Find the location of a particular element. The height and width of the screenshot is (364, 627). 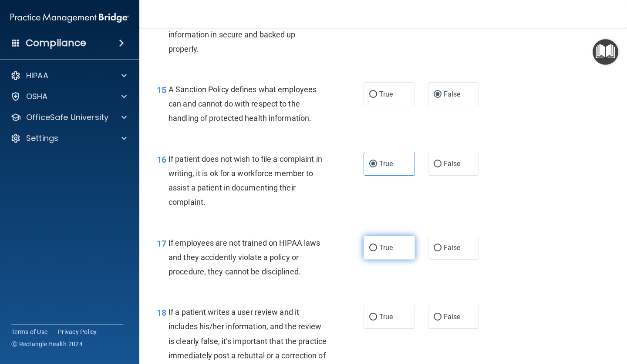

span: 18 is located at coordinates (162, 313).